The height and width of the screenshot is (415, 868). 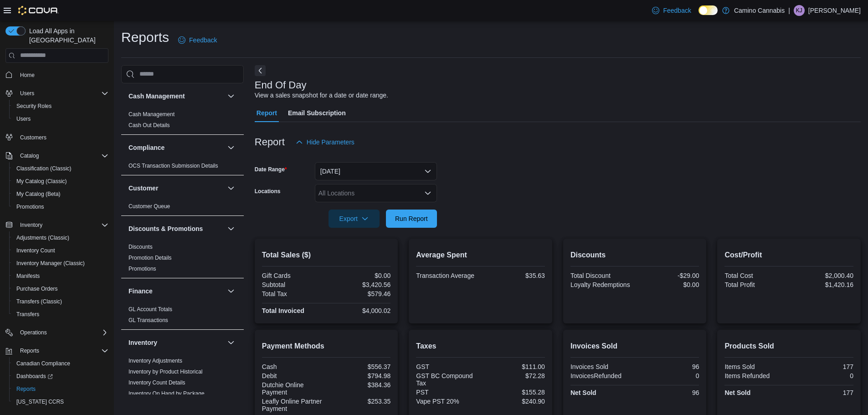 What do you see at coordinates (601, 285) in the screenshot?
I see `div: Loyalty Redemptions` at bounding box center [601, 285].